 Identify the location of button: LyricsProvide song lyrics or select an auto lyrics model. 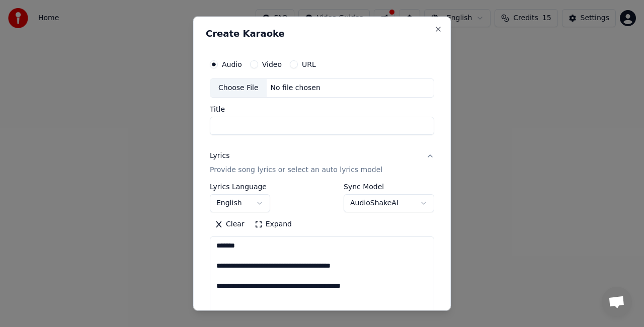
(322, 163).